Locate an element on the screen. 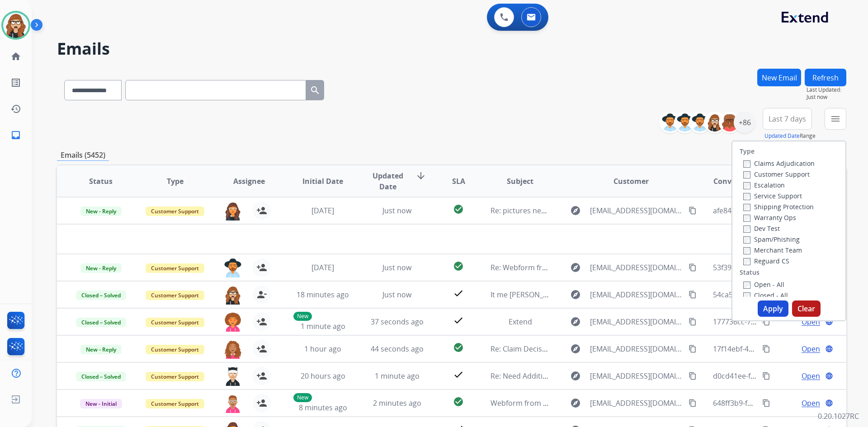 The width and height of the screenshot is (868, 427). span: 17f14ebf-4cf9-46ff-9540-fb4d67307d98 is located at coordinates (778, 349).